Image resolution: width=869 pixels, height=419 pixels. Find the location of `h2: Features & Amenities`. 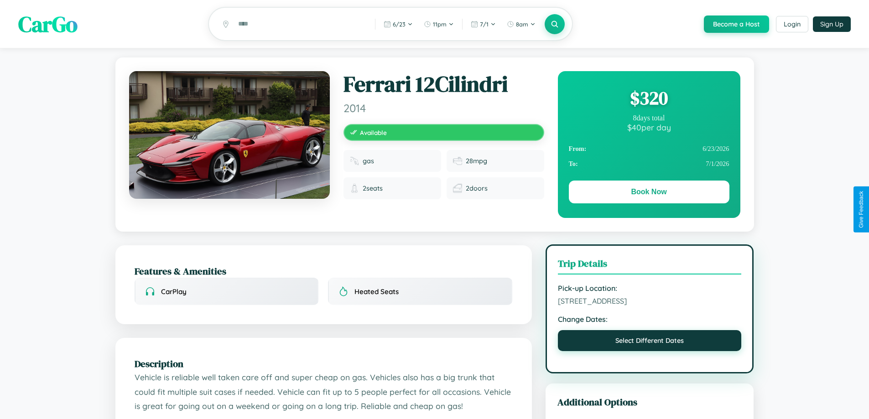

h2: Features & Amenities is located at coordinates (324, 271).